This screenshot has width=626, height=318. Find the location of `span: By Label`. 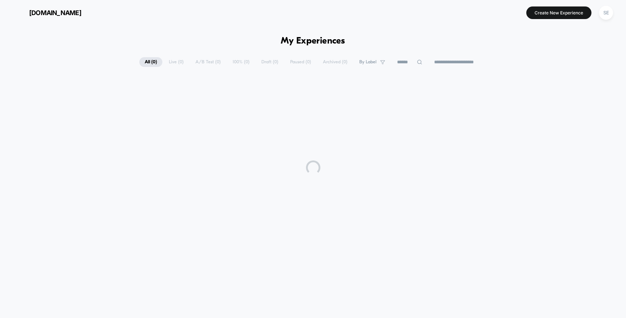

span: By Label is located at coordinates (368, 62).